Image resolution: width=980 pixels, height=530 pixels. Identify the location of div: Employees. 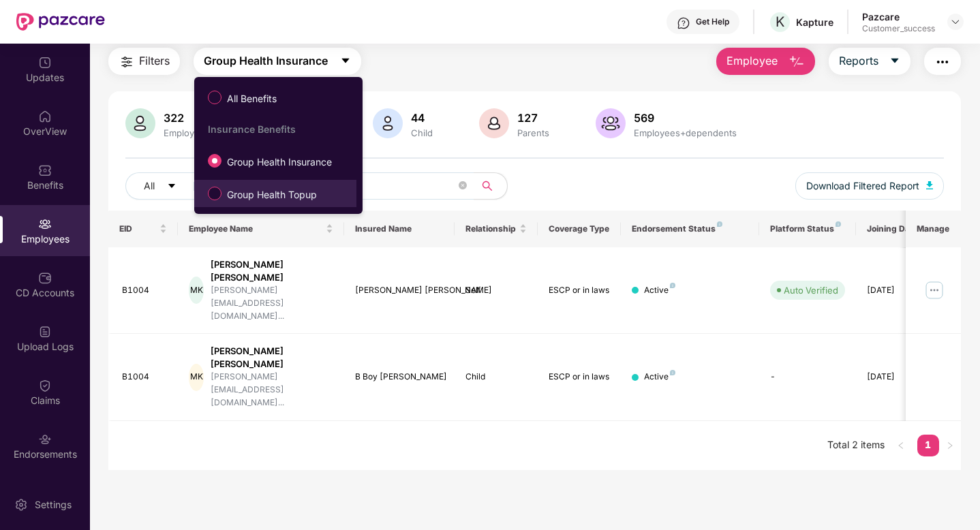
(187, 133).